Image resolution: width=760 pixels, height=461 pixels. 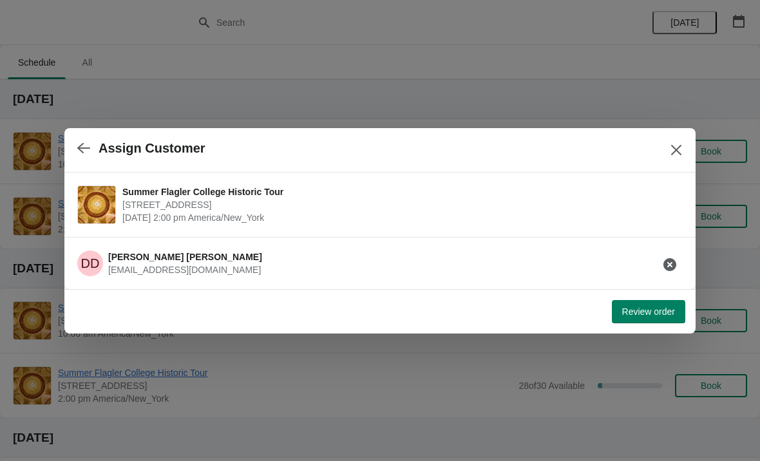 What do you see at coordinates (152, 148) in the screenshot?
I see `h2: Assign Customer` at bounding box center [152, 148].